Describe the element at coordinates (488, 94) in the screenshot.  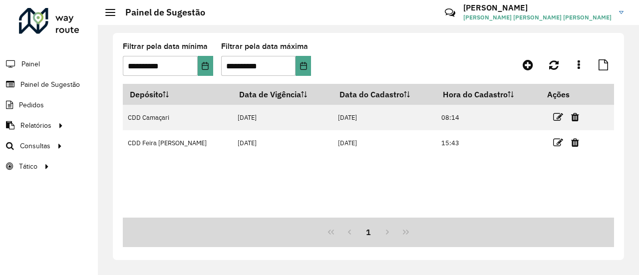
I see `th: Hora do Cadastro` at that location.